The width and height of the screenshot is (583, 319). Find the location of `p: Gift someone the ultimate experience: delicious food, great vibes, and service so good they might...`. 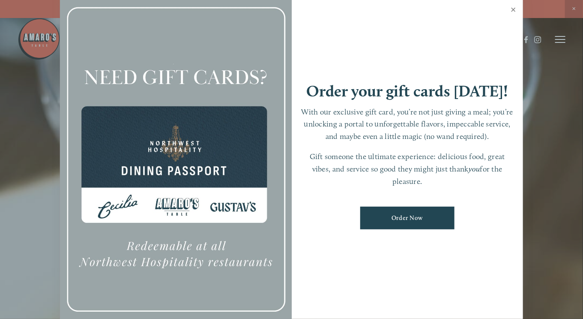

p: Gift someone the ultimate experience: delicious food, great vibes, and service so good they might... is located at coordinates (407, 169).